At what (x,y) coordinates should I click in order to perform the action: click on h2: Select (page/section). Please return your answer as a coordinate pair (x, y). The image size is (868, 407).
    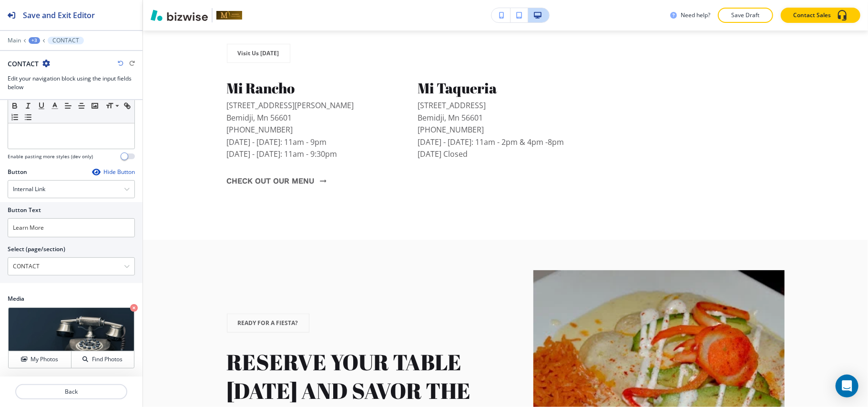
    Looking at the image, I should click on (36, 249).